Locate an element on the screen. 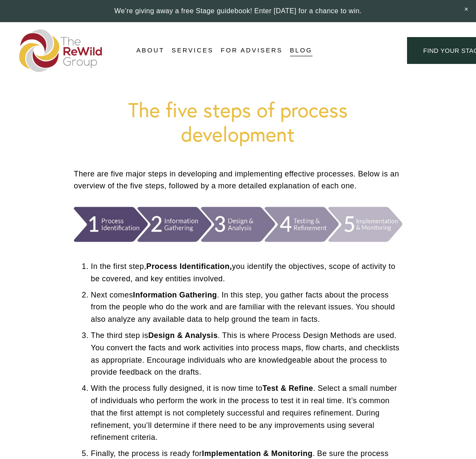 This screenshot has width=476, height=459. img: The ReWild Group is located at coordinates (61, 51).